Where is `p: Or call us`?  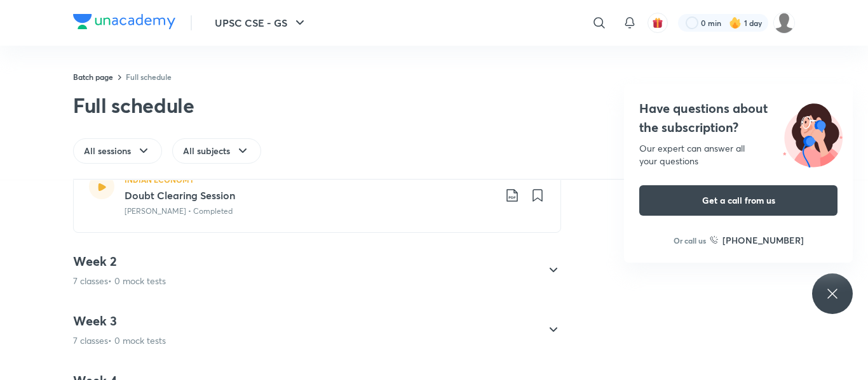
p: Or call us is located at coordinates (689, 240).